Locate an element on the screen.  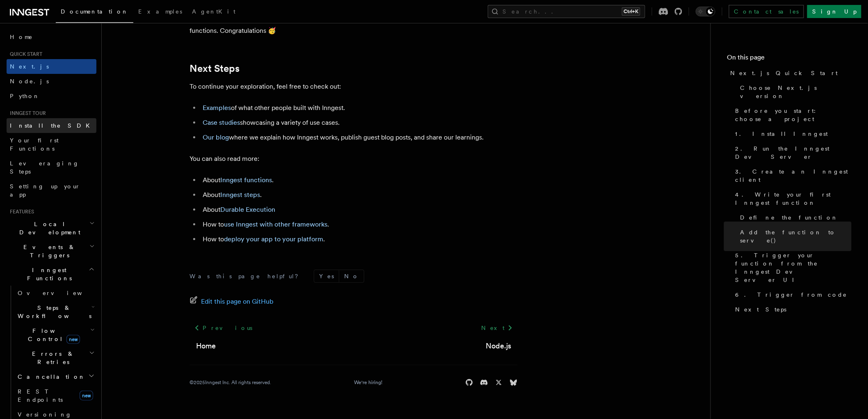
span: Add the function to serve() is located at coordinates (796, 237).